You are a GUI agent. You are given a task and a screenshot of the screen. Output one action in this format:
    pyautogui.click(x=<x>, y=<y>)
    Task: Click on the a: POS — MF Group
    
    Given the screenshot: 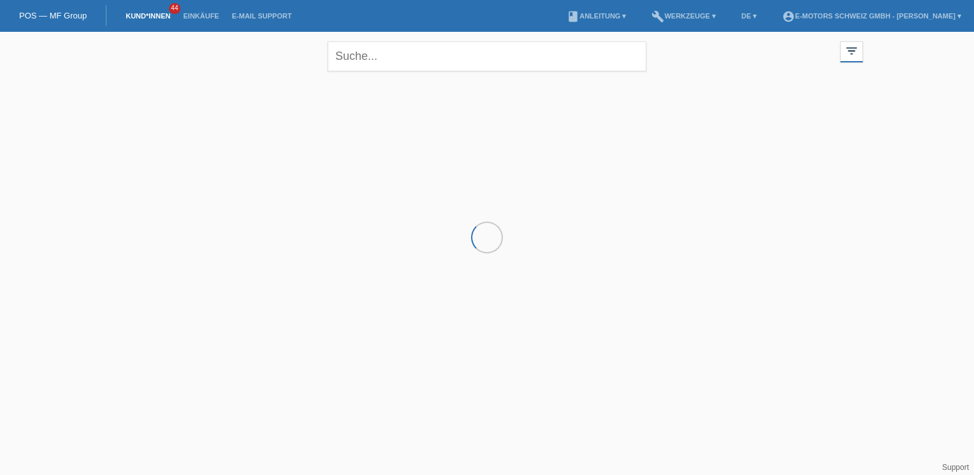 What is the action you would take?
    pyautogui.click(x=53, y=15)
    